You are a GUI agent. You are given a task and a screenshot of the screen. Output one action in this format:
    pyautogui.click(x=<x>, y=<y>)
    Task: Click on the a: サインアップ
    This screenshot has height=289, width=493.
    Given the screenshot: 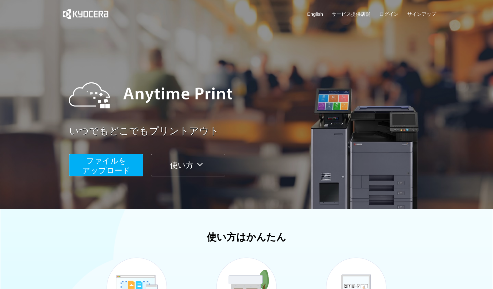 What is the action you would take?
    pyautogui.click(x=421, y=14)
    